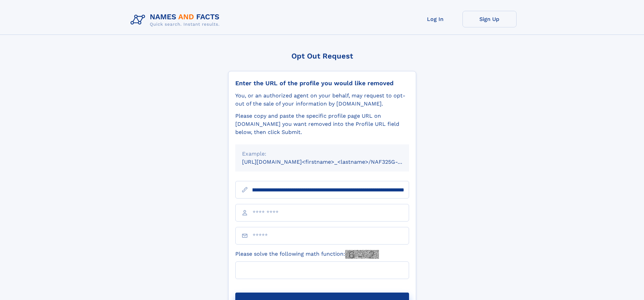 The image size is (644, 300). I want to click on div: Opt Out Request, so click(322, 56).